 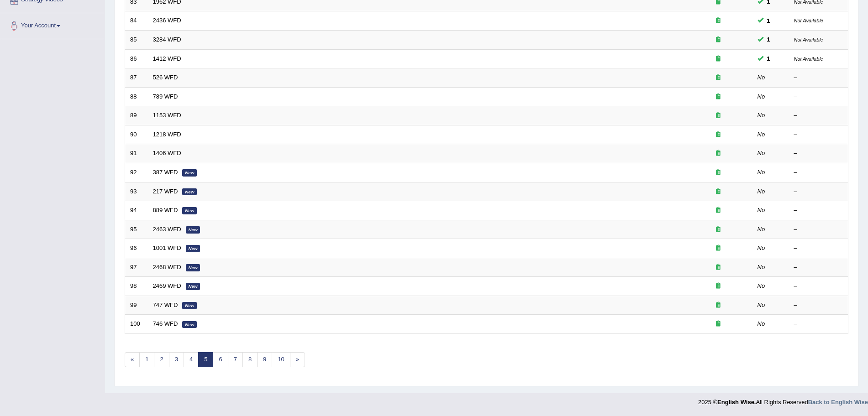 What do you see at coordinates (166, 305) in the screenshot?
I see `a: 747 WFD` at bounding box center [166, 305].